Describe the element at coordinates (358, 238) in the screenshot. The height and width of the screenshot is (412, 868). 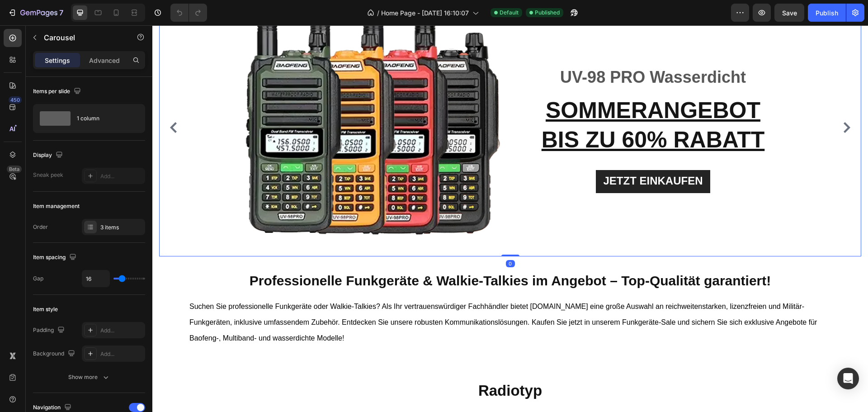
I see `div: 0` at that location.